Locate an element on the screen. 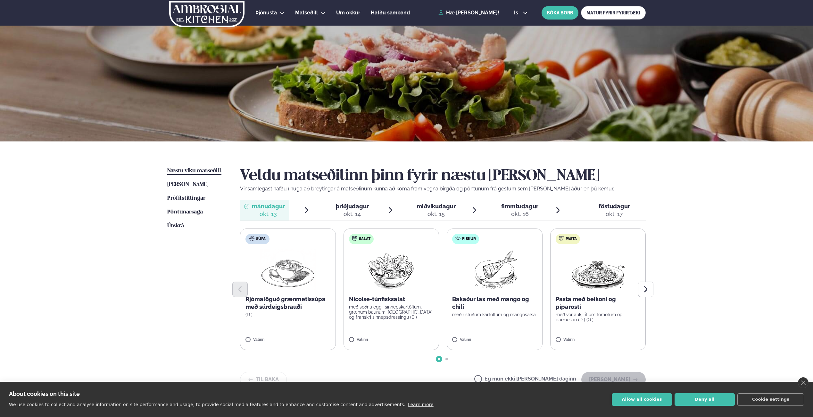 Image resolution: width=813 pixels, height=417 pixels. p: með ristuðum kartöflum og mangósalsa is located at coordinates (494, 315).